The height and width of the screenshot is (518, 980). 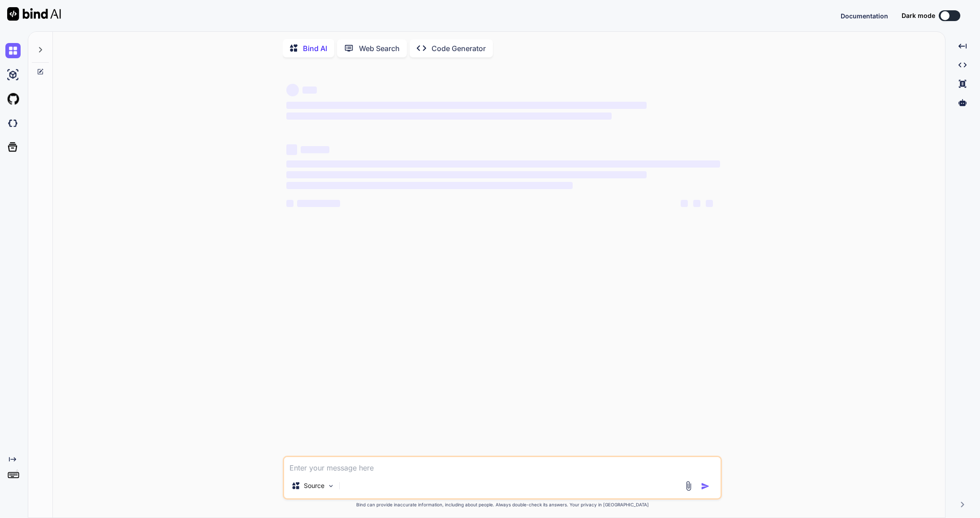 I want to click on img: attachment, so click(x=689, y=486).